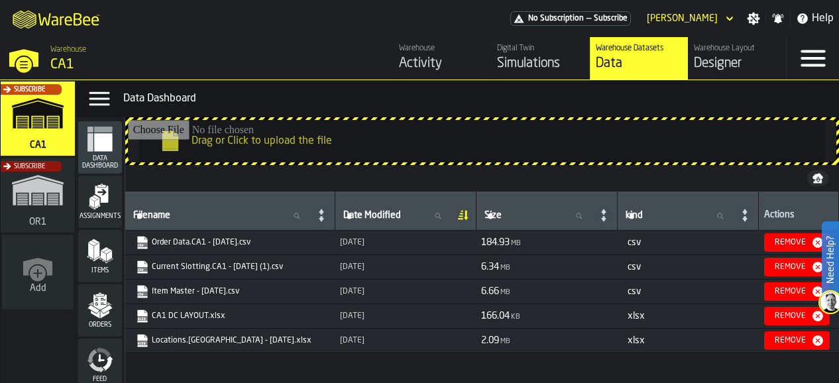 This screenshot has height=383, width=839. What do you see at coordinates (100, 256) in the screenshot?
I see `li: menu Items` at bounding box center [100, 256].